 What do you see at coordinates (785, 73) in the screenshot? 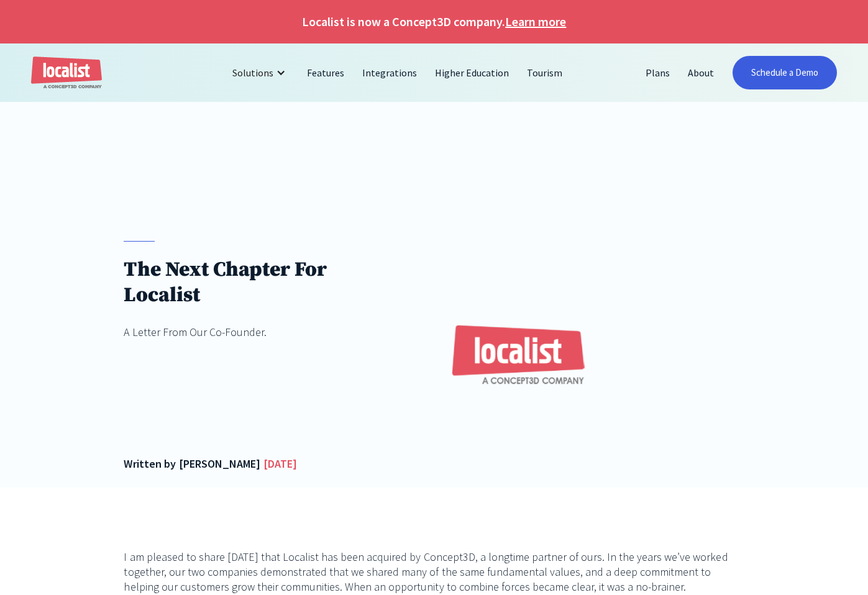
I see `a: Schedule a Demo` at bounding box center [785, 73].